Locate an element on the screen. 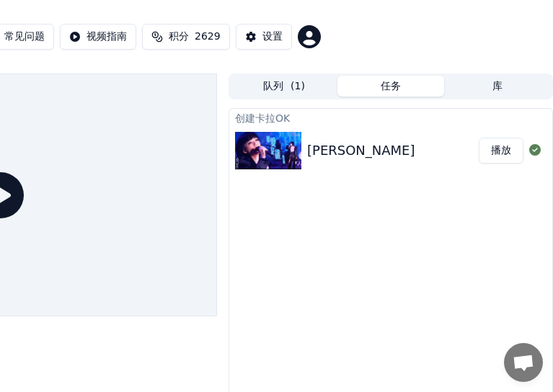  button: 视频指南 is located at coordinates (98, 37).